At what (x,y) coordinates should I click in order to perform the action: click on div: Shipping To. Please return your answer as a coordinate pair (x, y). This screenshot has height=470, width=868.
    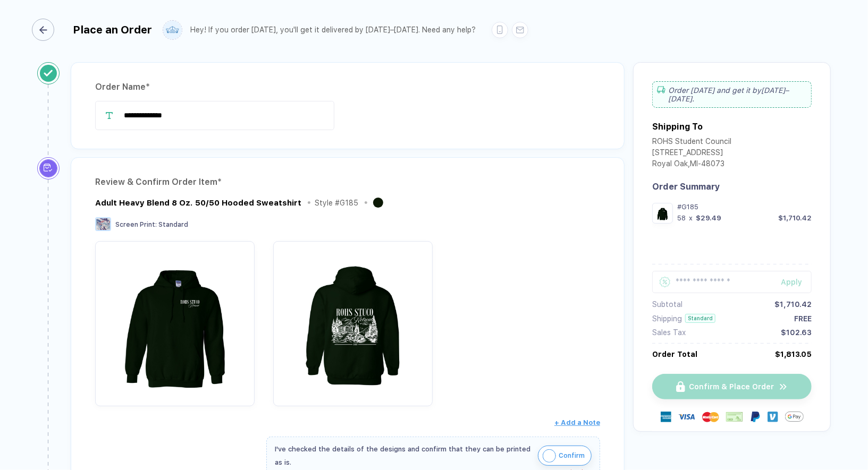
    Looking at the image, I should click on (677, 126).